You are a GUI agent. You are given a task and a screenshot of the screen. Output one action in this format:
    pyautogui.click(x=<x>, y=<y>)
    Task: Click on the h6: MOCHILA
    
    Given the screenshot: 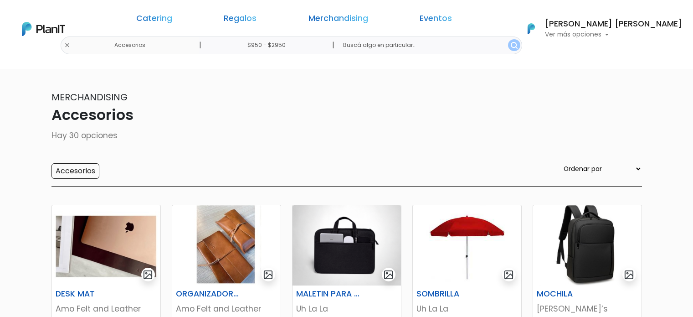 What is the action you would take?
    pyautogui.click(x=568, y=293)
    